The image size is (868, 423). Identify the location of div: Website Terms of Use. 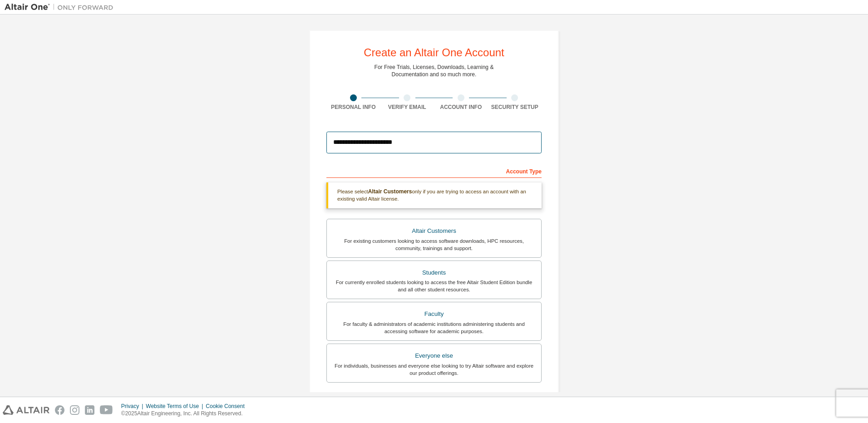
(176, 407).